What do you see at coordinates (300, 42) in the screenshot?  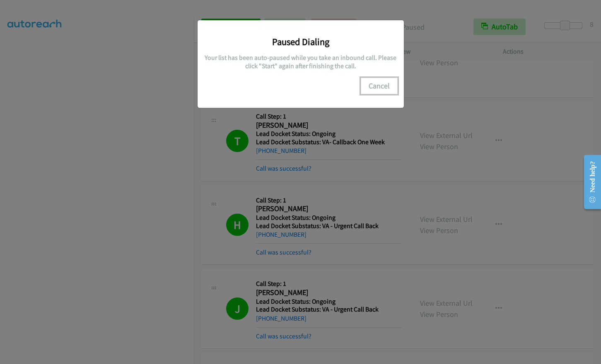 I see `h3: Paused Dialing` at bounding box center [300, 42].